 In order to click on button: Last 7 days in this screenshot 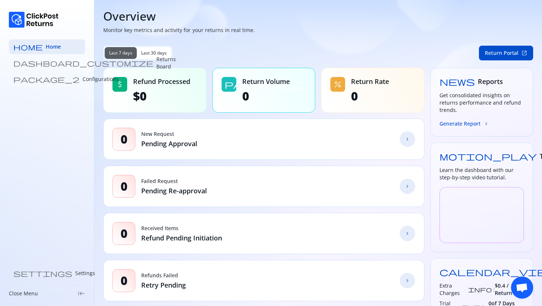, I will do `click(121, 53)`.